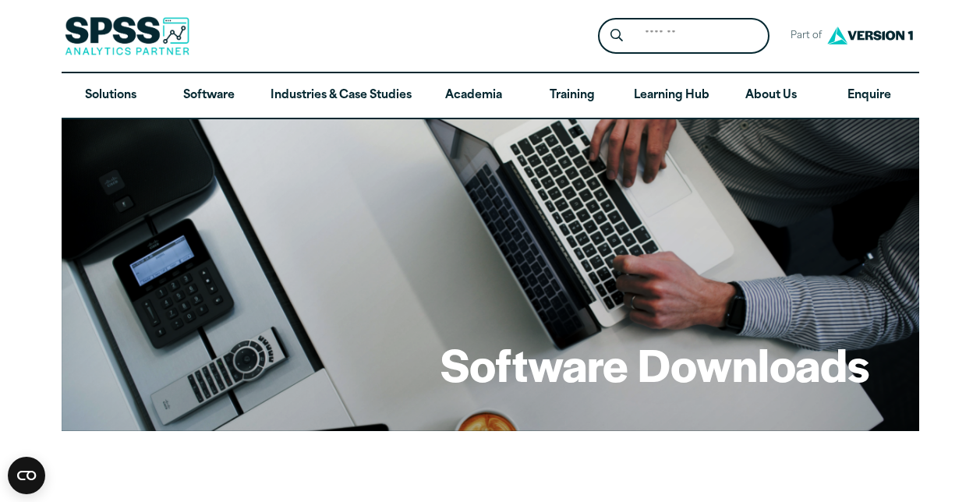  What do you see at coordinates (683, 36) in the screenshot?
I see `form: Site Header Search Form` at bounding box center [683, 36].